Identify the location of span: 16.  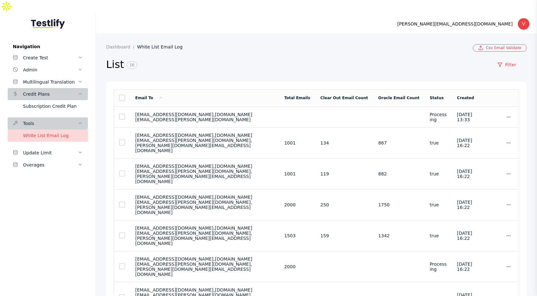
(132, 65).